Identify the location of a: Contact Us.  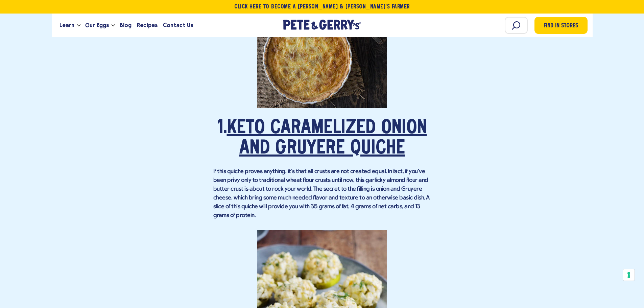
(178, 26).